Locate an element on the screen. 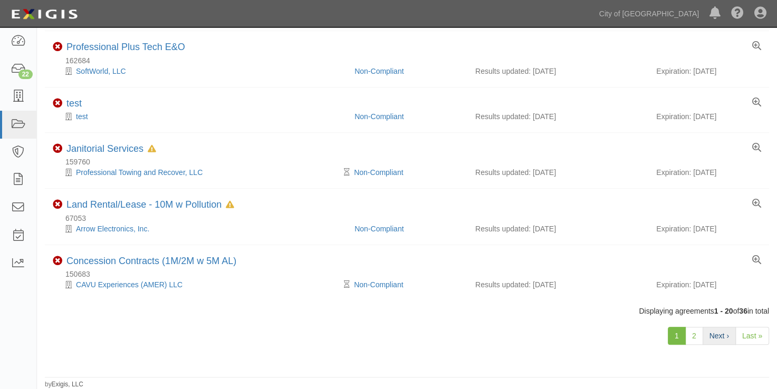 The height and width of the screenshot is (389, 777). div: SoftWorld, LLC is located at coordinates (199, 71).